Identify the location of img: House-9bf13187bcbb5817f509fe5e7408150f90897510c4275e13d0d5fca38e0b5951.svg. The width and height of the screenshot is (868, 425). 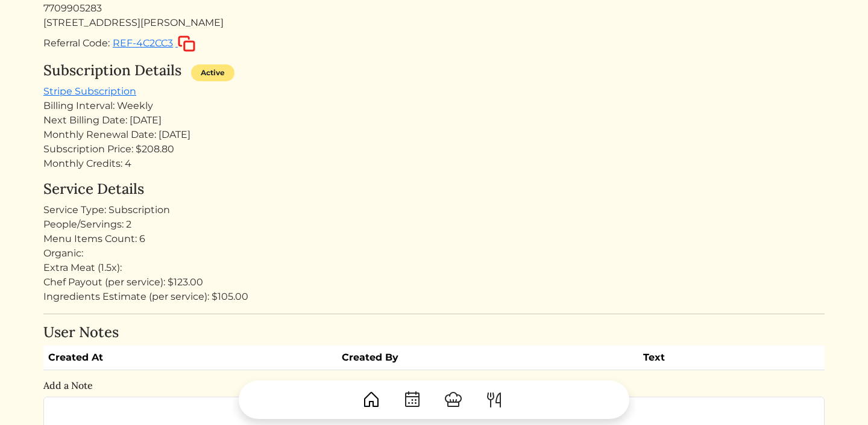
(372, 400).